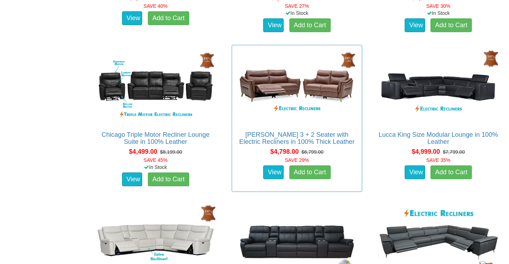 Image resolution: width=509 pixels, height=264 pixels. I want to click on font: SAVE 35%, so click(438, 160).